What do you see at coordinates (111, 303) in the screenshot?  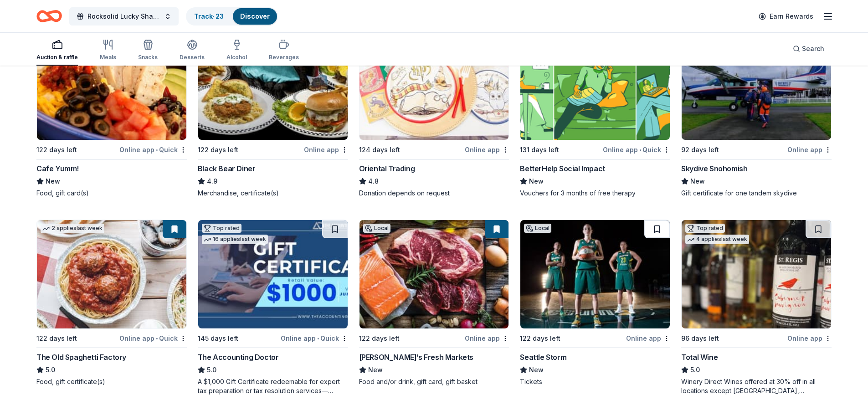 I see `a: Image for The Old Spaghetti Factory2 applieslast week122 days leftOnline app•QuickThe Old Spaghet...` at bounding box center [111, 303].